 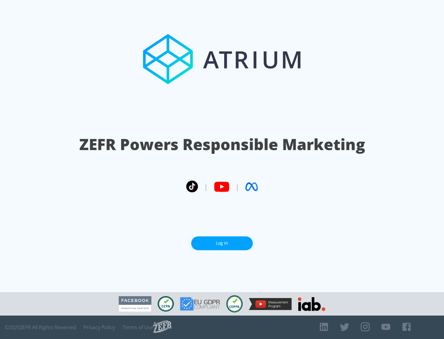 I want to click on h1: ZEFR Powers Responsible Marketing, so click(x=222, y=144).